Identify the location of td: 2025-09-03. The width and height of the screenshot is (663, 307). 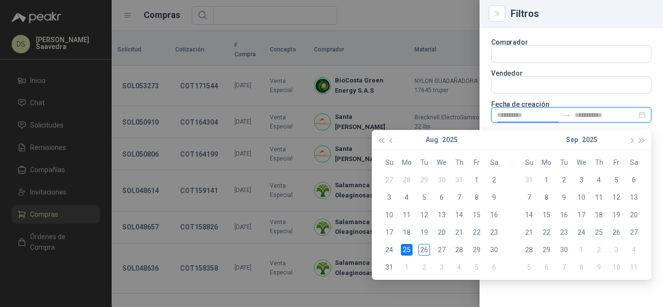
(442, 267).